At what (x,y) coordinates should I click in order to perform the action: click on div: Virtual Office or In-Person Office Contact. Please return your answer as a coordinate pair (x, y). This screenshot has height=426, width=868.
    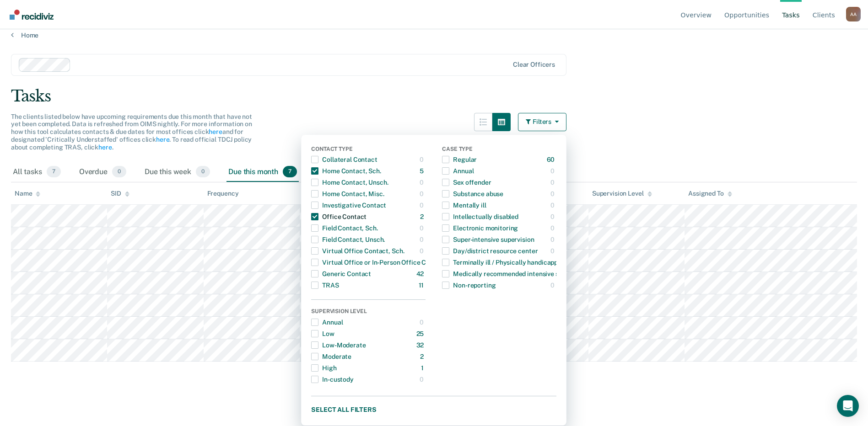
    Looking at the image, I should click on (379, 263).